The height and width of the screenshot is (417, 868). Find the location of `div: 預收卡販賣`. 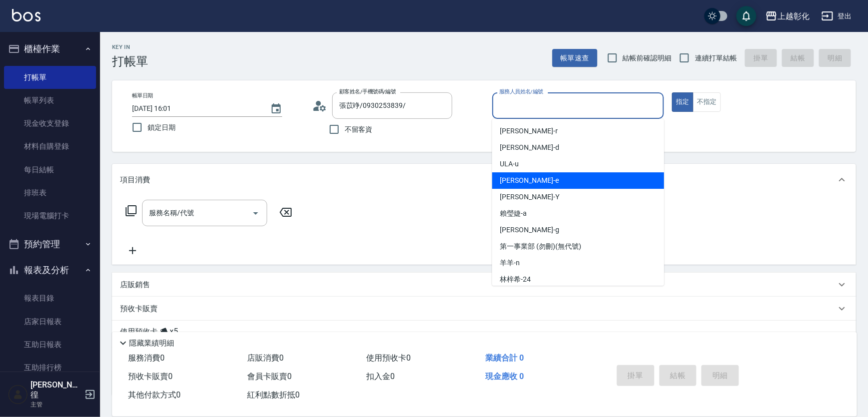

div: 預收卡販賣 is located at coordinates (484, 309).